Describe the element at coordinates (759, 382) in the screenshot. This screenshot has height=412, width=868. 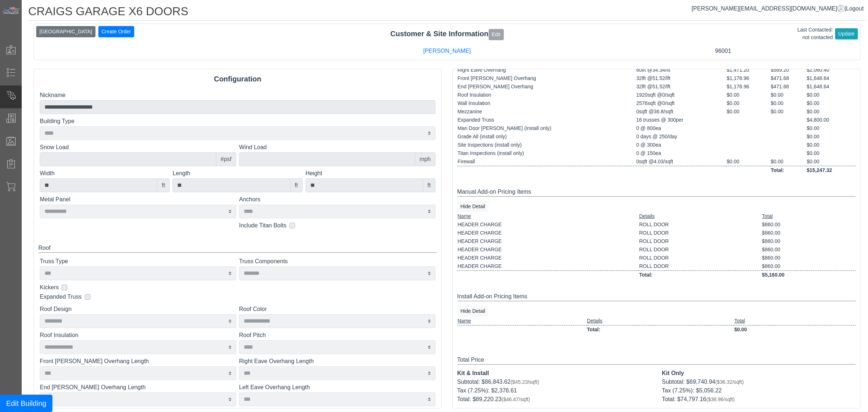
I see `div: Subtotal: $69,740.94` at that location.